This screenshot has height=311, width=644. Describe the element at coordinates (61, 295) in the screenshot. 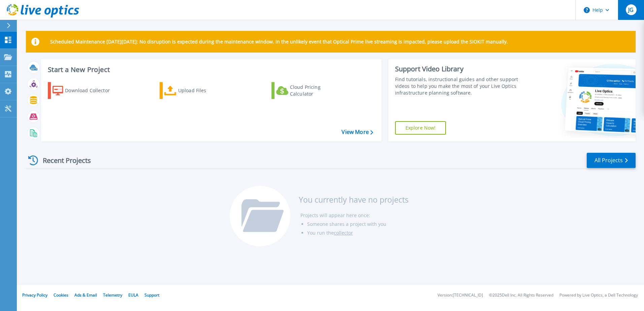

I see `a: Cookies` at that location.